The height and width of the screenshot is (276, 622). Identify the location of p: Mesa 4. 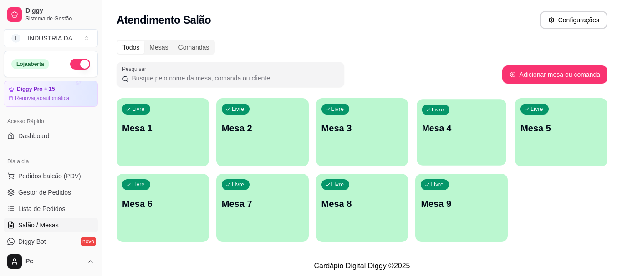
(461, 128).